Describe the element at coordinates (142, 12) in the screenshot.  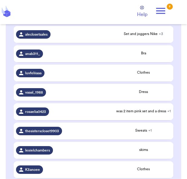
I see `a: Help` at that location.